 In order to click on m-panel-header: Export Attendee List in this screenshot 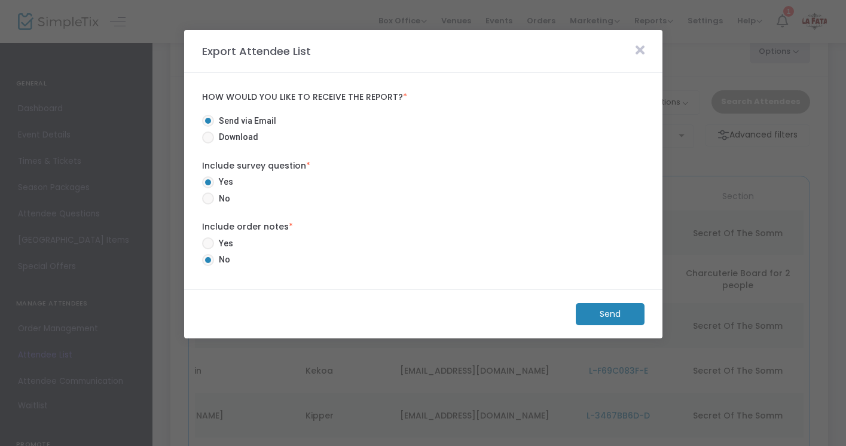, I will do `click(424, 51)`.